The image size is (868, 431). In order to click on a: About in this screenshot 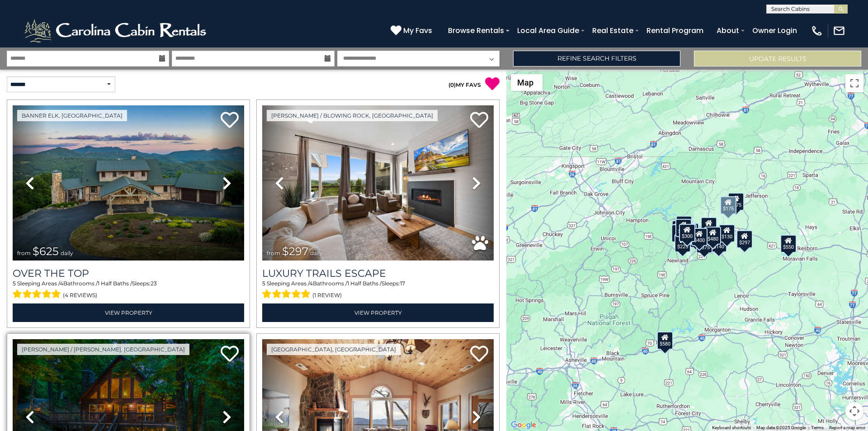, I will do `click(729, 31)`.